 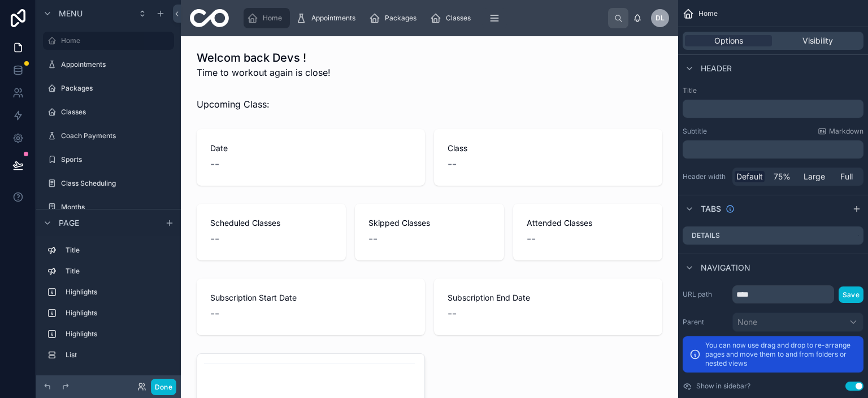 What do you see at coordinates (695, 132) in the screenshot?
I see `label: Subtitle` at bounding box center [695, 132].